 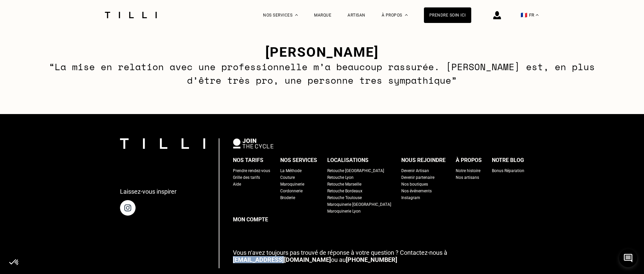 What do you see at coordinates (296, 15) in the screenshot?
I see `img: Menu déroulant` at bounding box center [296, 15].